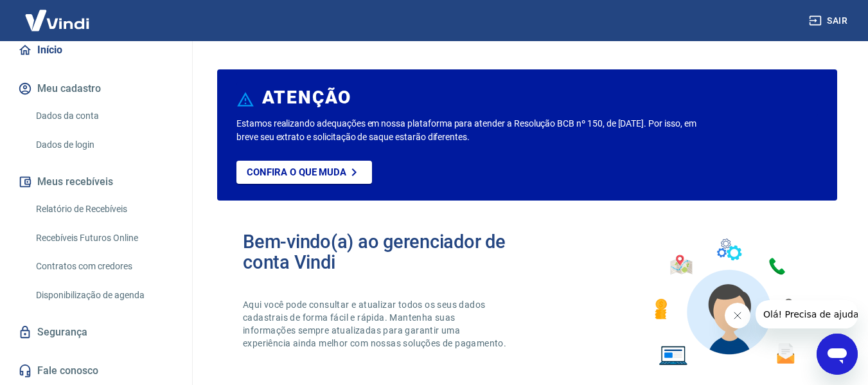 This screenshot has width=868, height=385. What do you see at coordinates (296, 172) in the screenshot?
I see `p: Confira o que muda` at bounding box center [296, 172].